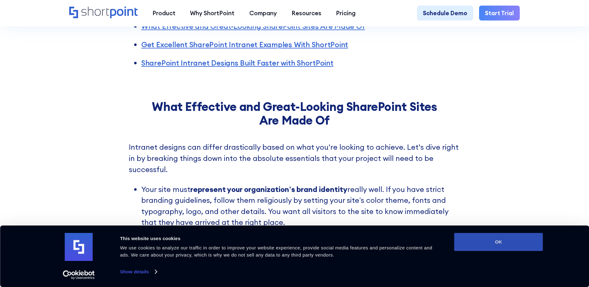  What do you see at coordinates (306, 13) in the screenshot?
I see `div: Resources` at bounding box center [306, 13].